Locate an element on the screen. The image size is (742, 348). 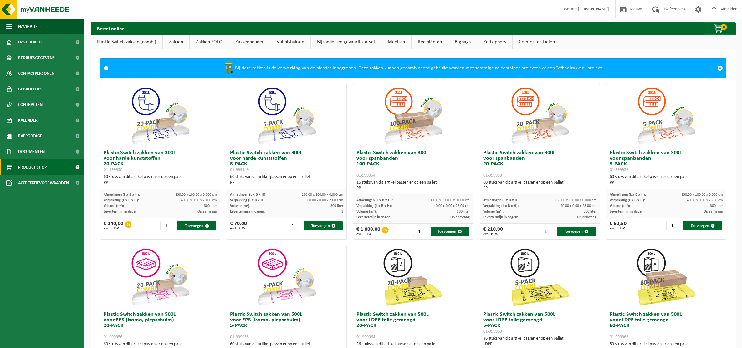
img: 01-999949 is located at coordinates (287, 116).